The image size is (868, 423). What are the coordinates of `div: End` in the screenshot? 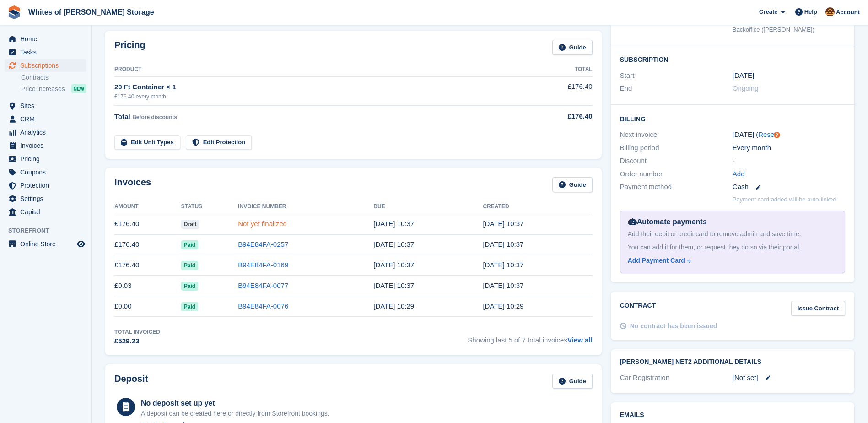 It's located at (676, 88).